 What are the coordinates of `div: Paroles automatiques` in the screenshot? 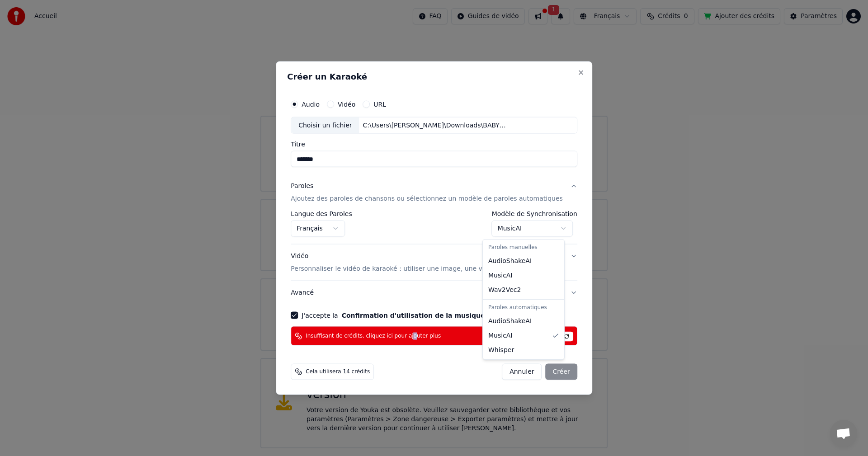 It's located at (523, 308).